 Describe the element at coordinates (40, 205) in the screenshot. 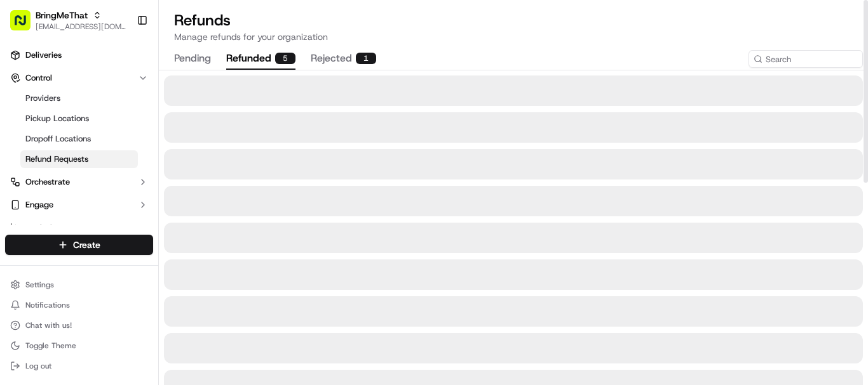

I see `span: Engage` at that location.